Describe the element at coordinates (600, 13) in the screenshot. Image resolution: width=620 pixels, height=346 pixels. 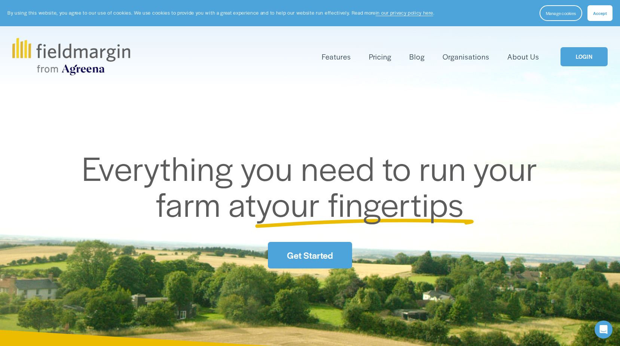
I see `button: Accept` at that location.